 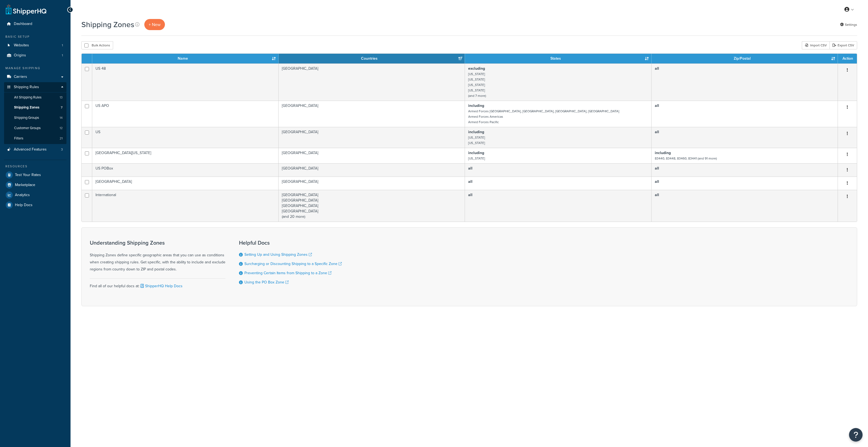 I want to click on th: Countries: activate to sort column ascending, so click(x=372, y=59).